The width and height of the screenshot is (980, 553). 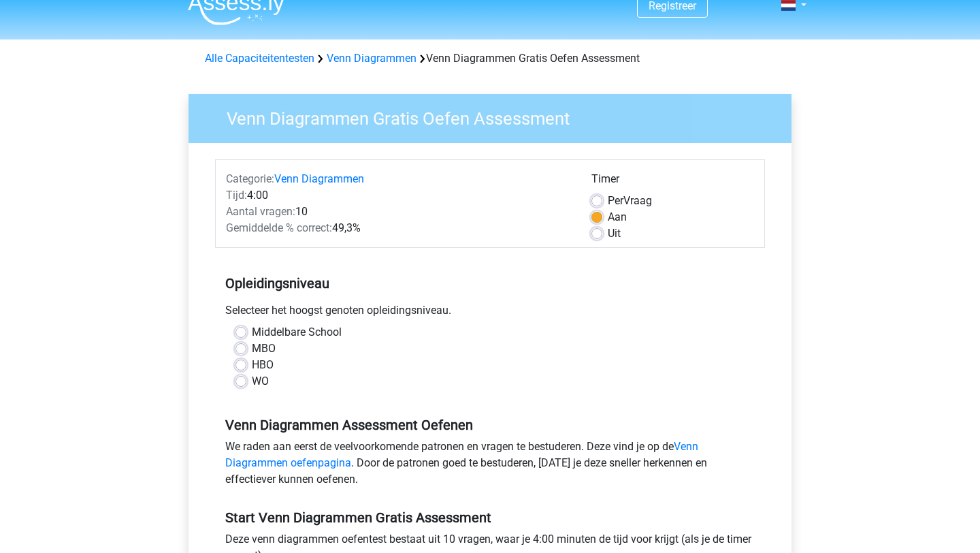 I want to click on div: 10, so click(x=398, y=212).